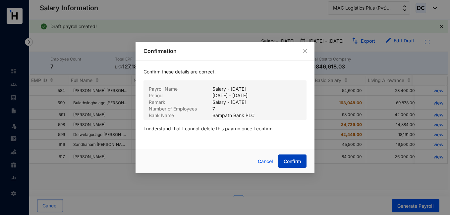 The width and height of the screenshot is (450, 215). What do you see at coordinates (181, 89) in the screenshot?
I see `p: Payroll Name` at bounding box center [181, 89].